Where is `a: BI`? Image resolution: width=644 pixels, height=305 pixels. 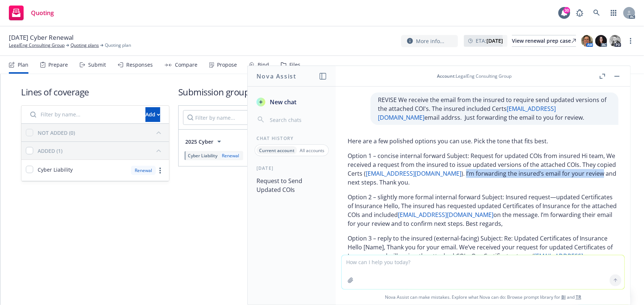 a: BI is located at coordinates (564, 297).